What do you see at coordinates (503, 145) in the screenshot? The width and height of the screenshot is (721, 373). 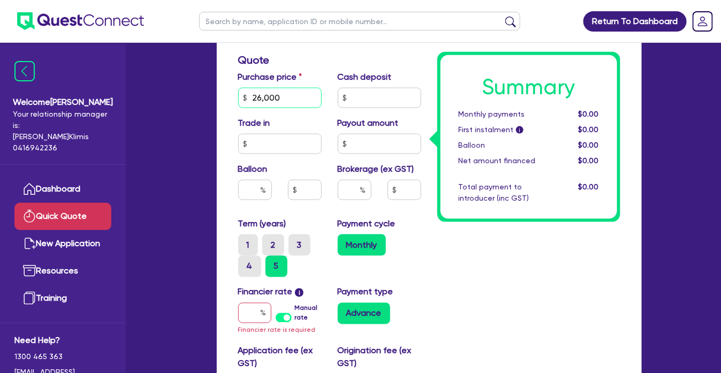 I see `div: Balloon` at bounding box center [503, 145].